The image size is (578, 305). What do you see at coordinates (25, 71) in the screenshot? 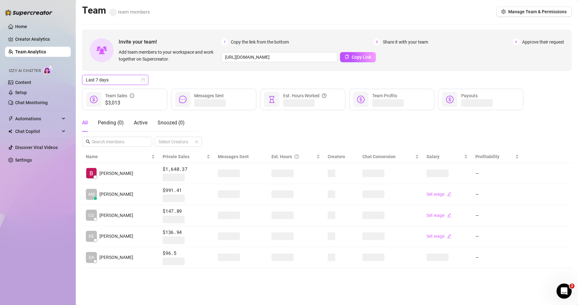
I see `span: Izzy AI Chatter` at bounding box center [25, 71].